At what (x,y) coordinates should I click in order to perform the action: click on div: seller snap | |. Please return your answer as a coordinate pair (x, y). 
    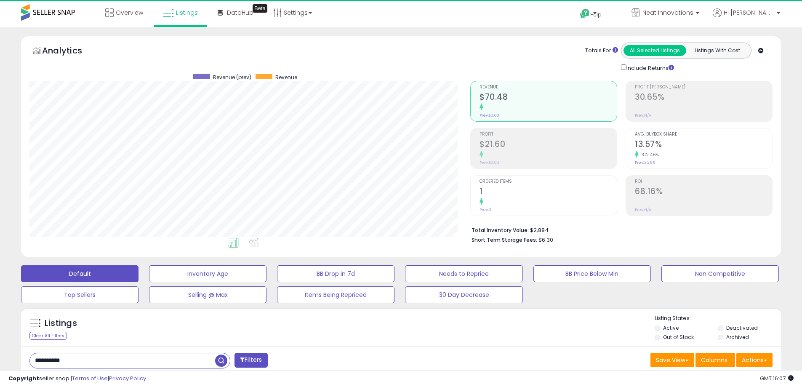
    Looking at the image, I should click on (77, 379).